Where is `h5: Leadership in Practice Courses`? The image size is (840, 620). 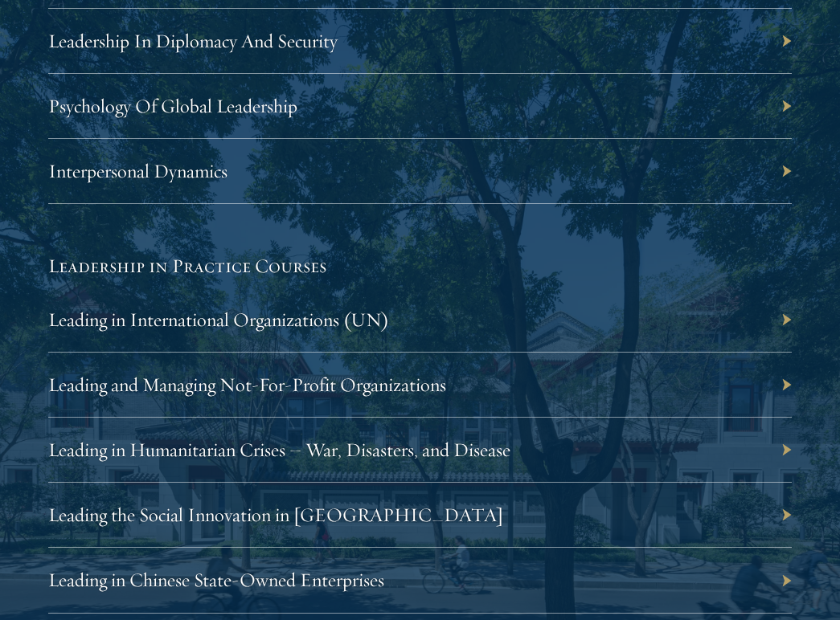 h5: Leadership in Practice Courses is located at coordinates (419, 266).